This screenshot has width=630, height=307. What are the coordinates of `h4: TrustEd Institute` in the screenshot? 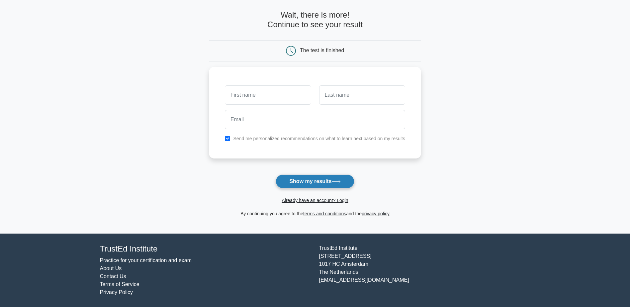 It's located at (206, 249).